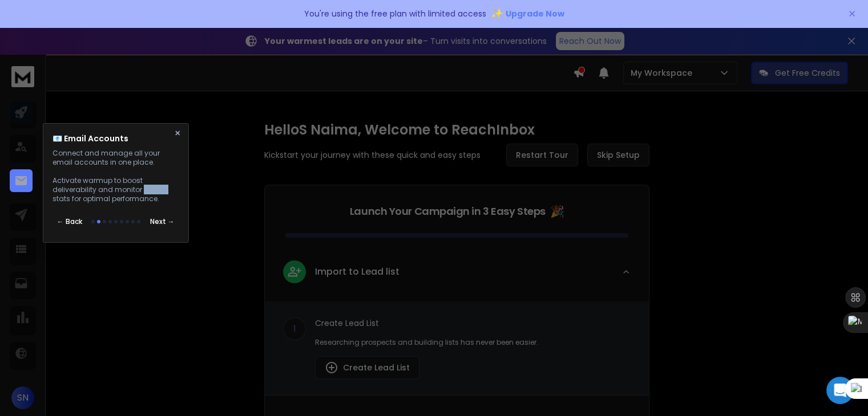 This screenshot has height=416, width=868. What do you see at coordinates (23, 398) in the screenshot?
I see `button: SN` at bounding box center [23, 398].